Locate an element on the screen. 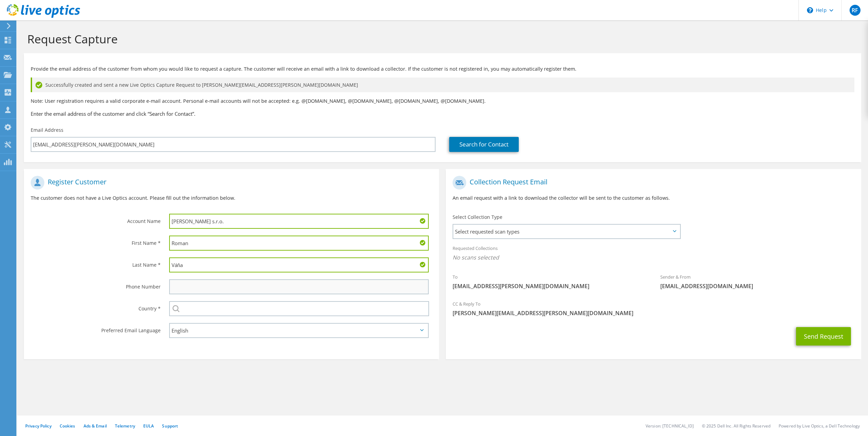 The image size is (868, 436). h1: Collection Request Email is located at coordinates (651, 183).